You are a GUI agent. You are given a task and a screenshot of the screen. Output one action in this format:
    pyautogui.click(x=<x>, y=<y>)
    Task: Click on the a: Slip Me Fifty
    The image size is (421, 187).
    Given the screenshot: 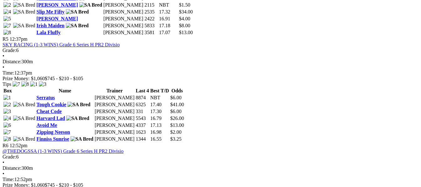 What is the action you would take?
    pyautogui.click(x=50, y=12)
    